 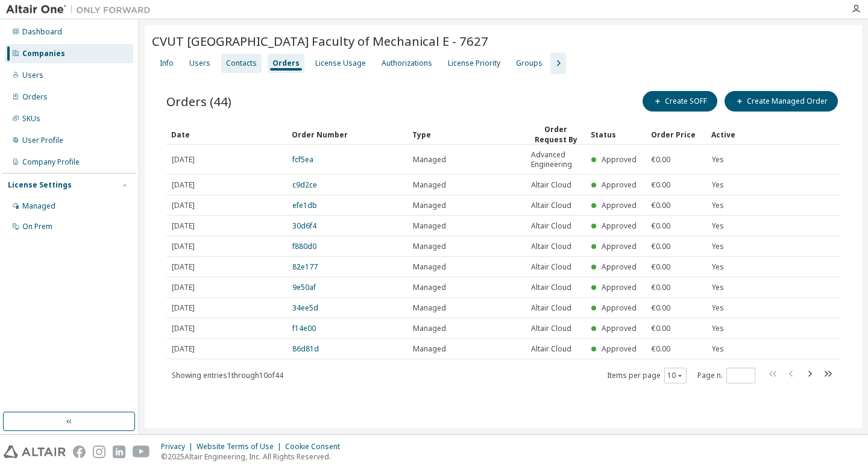 I want to click on div: License Usage, so click(x=341, y=64).